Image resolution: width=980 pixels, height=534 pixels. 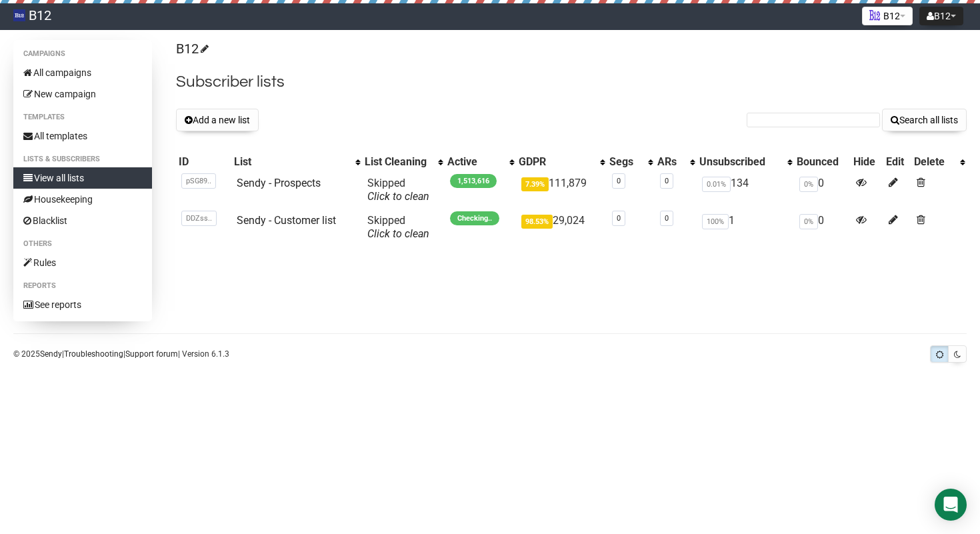 What do you see at coordinates (867, 162) in the screenshot?
I see `div: Hide` at bounding box center [867, 162].